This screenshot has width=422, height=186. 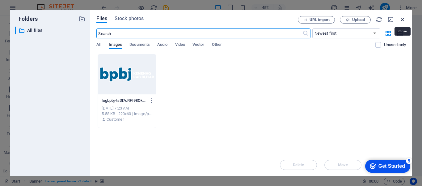 I want to click on div: 5.58 KB | 220x60 | image/png, so click(x=127, y=114).